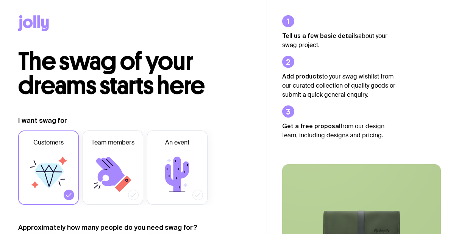 The height and width of the screenshot is (234, 456). What do you see at coordinates (177, 143) in the screenshot?
I see `span: An event` at bounding box center [177, 143].